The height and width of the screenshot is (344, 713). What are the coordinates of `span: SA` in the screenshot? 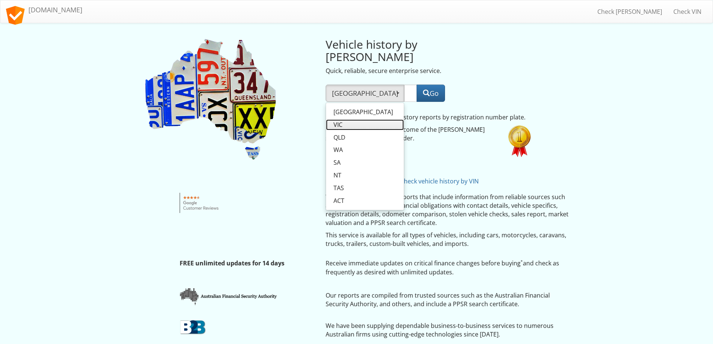 It's located at (337, 162).